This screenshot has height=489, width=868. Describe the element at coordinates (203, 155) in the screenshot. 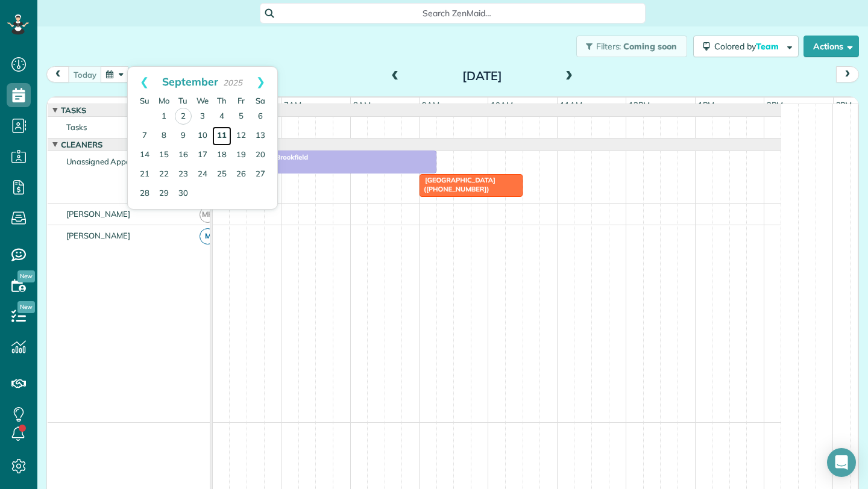

I see `a: 17` at that location.